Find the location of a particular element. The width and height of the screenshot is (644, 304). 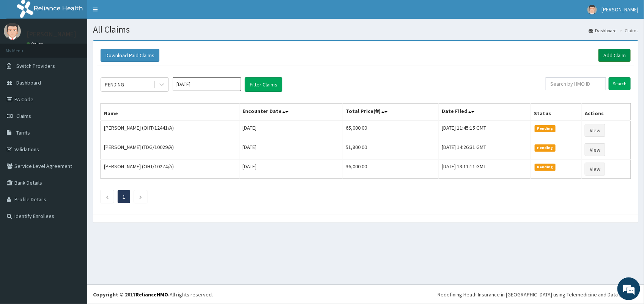

th: Encounter Date is located at coordinates (291, 112).